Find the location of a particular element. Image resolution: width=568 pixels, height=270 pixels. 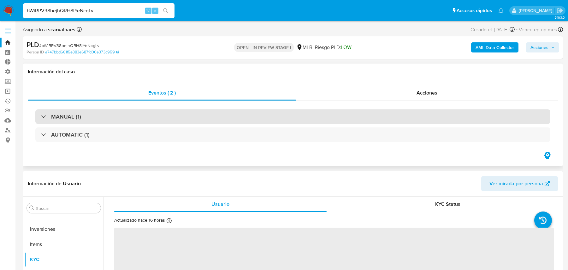

button: Acciones is located at coordinates (543, 47).